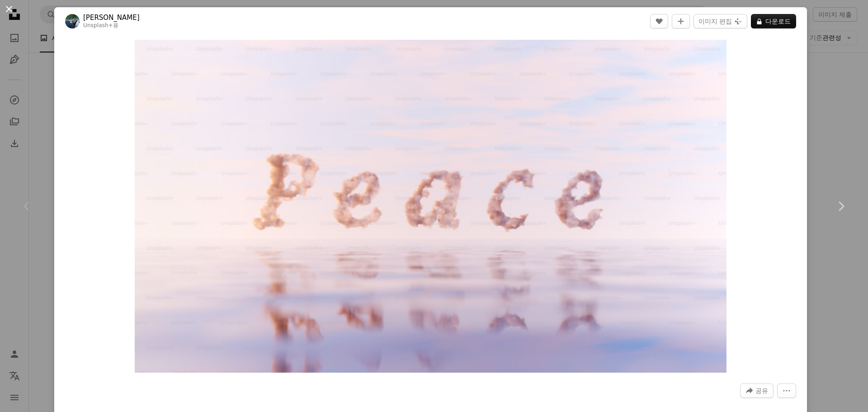  What do you see at coordinates (72, 21) in the screenshot?
I see `a: Marko Brečić의 프로필로 이동` at bounding box center [72, 21].